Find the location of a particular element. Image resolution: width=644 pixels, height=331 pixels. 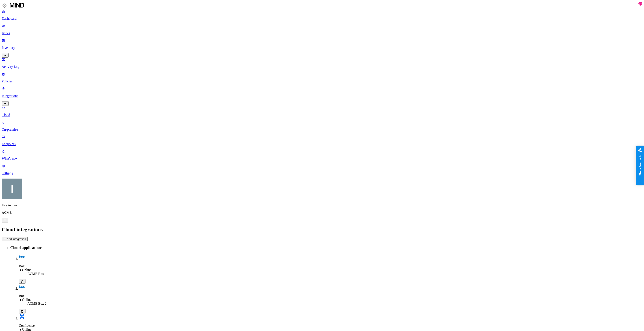

p: Endpoints is located at coordinates (322, 144).